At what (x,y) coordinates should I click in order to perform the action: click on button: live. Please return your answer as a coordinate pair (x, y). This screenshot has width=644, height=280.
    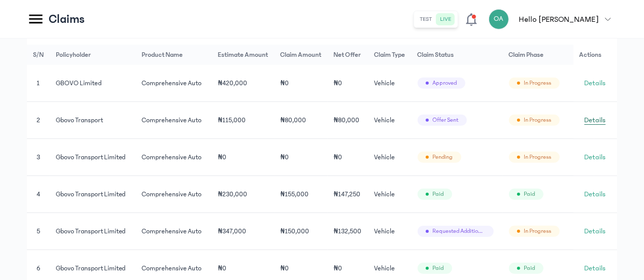
    Looking at the image, I should click on (447, 19).